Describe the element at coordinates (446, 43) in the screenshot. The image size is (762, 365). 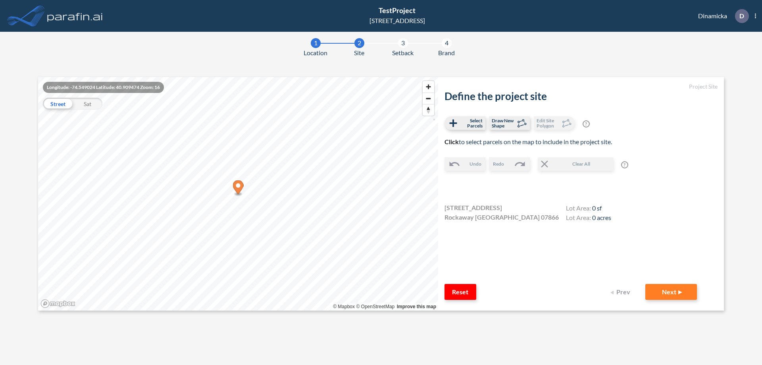
I see `div: 4` at that location.